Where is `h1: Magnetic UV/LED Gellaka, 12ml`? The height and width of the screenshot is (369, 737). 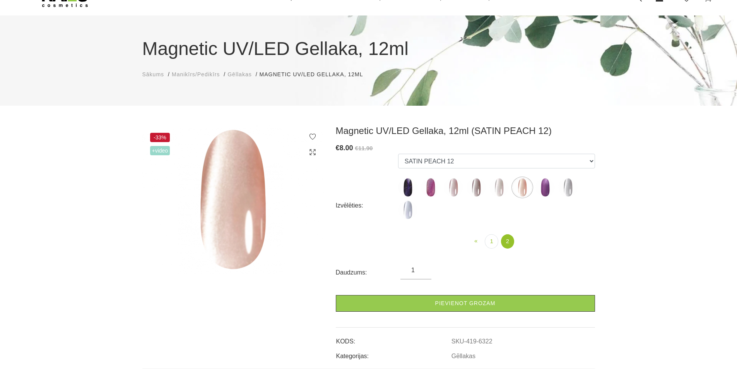
h1: Magnetic UV/LED Gellaka, 12ml is located at coordinates (369, 49).